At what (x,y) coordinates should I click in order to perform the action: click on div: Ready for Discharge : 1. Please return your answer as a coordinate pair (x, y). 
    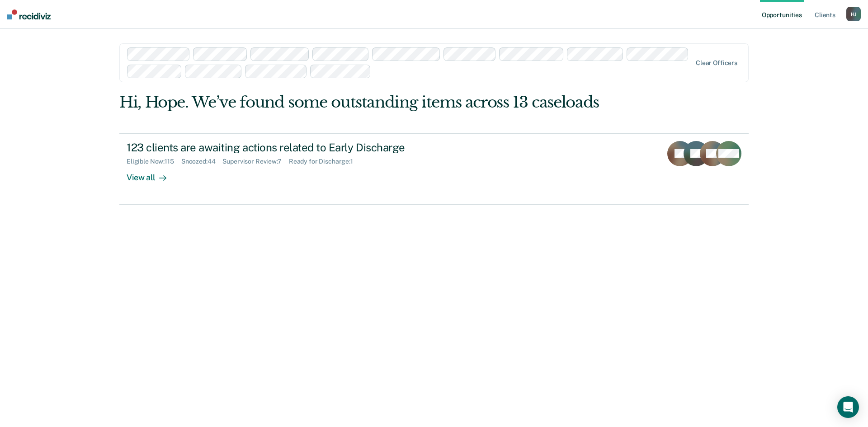
    Looking at the image, I should click on (325, 161).